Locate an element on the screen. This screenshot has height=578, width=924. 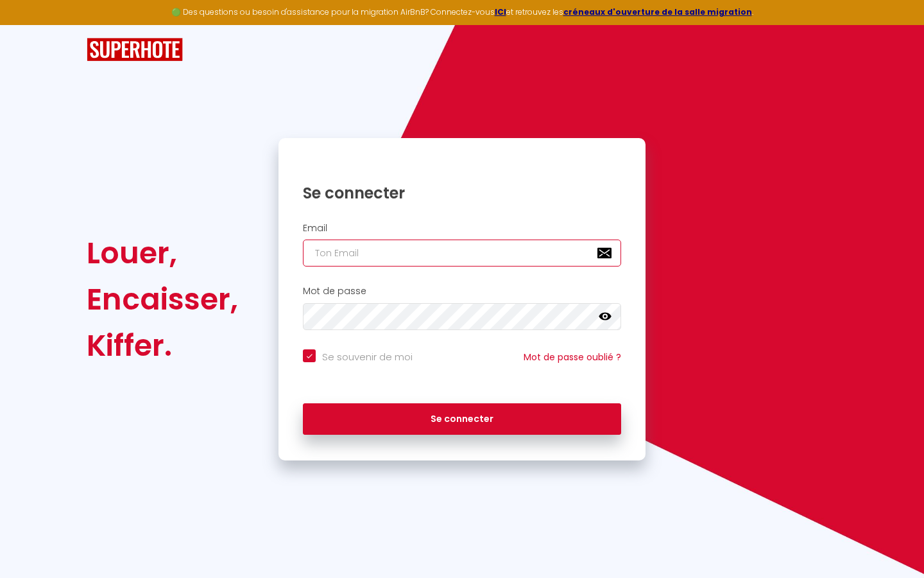
div: Encaisser, is located at coordinates (163, 299).